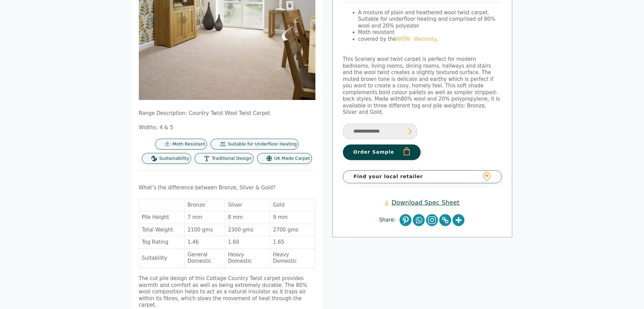  Describe the element at coordinates (389, 220) in the screenshot. I see `span: Share:` at that location.